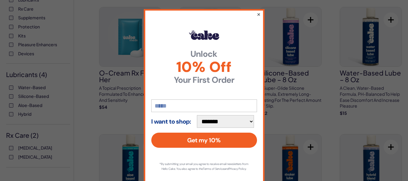 This screenshot has height=181, width=408. I want to click on p: *By submitting your email you agree to receive email newsletters from Hello Cake. You also agree ..., so click(204, 166).